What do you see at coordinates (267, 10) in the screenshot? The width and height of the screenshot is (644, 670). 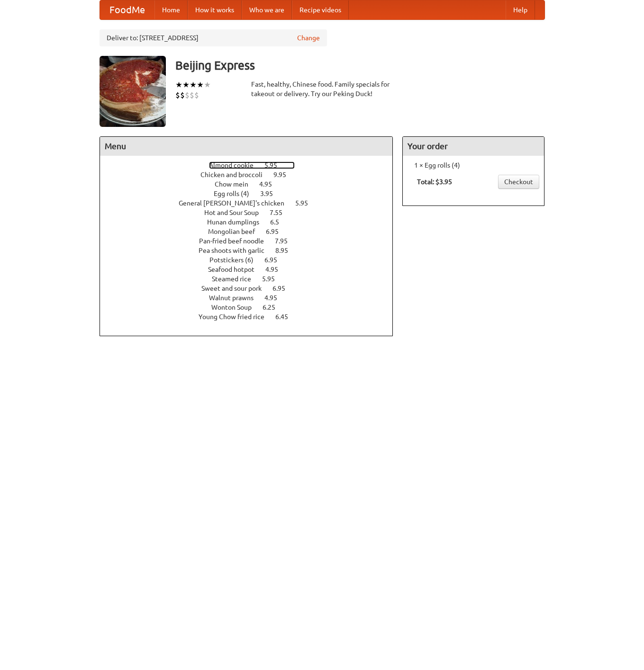 I see `a: Who we are` at bounding box center [267, 10].